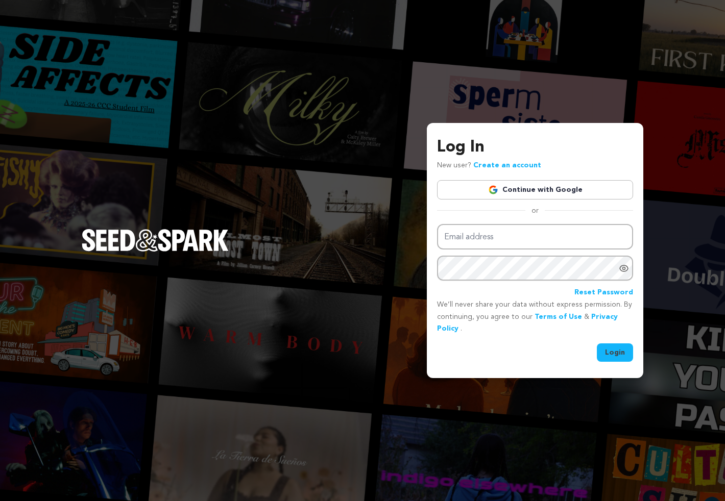 The width and height of the screenshot is (725, 501). Describe the element at coordinates (535, 190) in the screenshot. I see `a: Continue with Google` at that location.